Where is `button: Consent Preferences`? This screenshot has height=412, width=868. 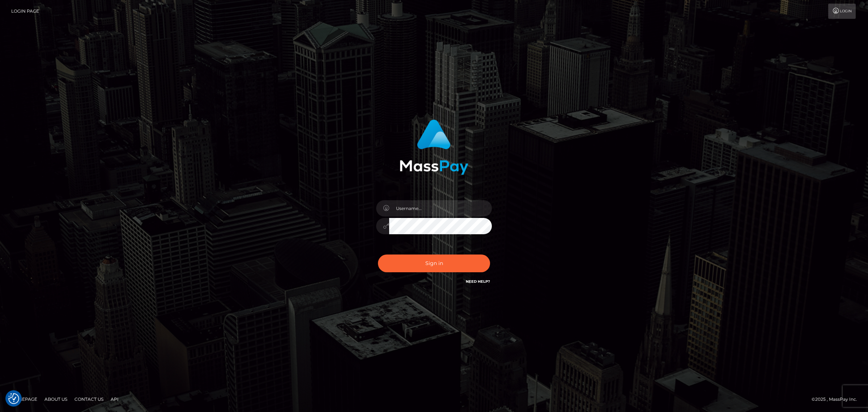
button: Consent Preferences is located at coordinates (13, 399).